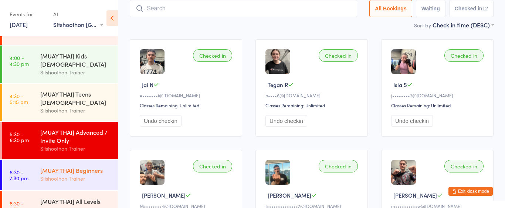 The image size is (505, 208). I want to click on span: Jai N, so click(148, 84).